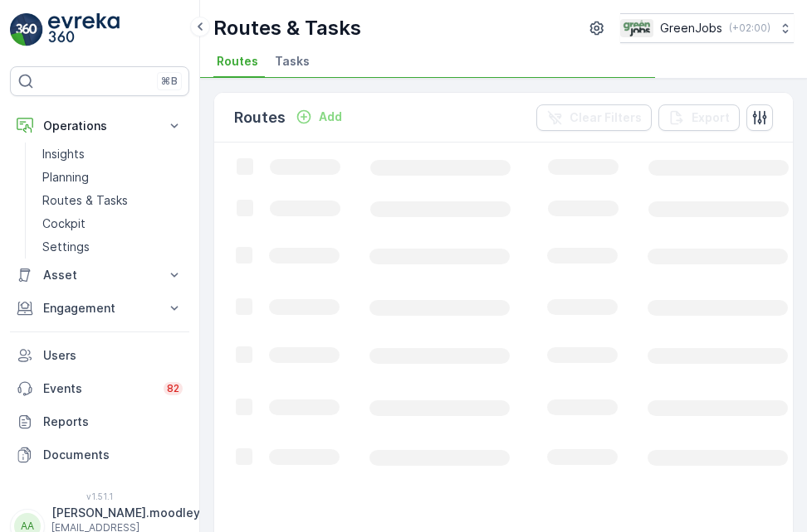 Image resolution: width=807 pixels, height=532 pixels. Describe the element at coordinates (98, 389) in the screenshot. I see `p: Events` at that location.